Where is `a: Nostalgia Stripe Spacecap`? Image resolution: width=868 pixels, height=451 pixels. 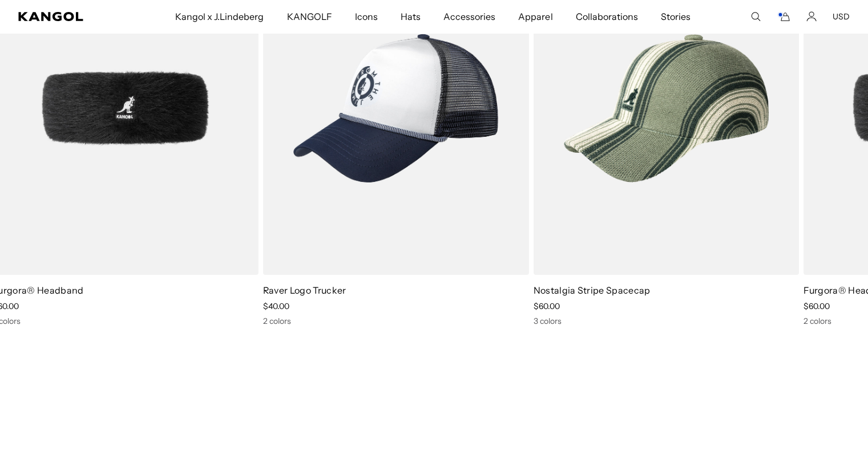
a: Nostalgia Stripe Spacecap is located at coordinates (591, 290).